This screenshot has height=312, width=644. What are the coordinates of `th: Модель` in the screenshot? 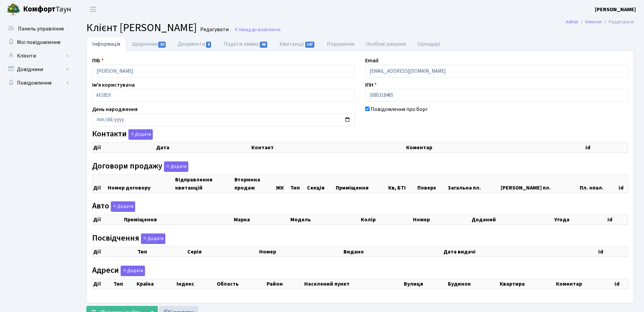 It's located at (325, 220).